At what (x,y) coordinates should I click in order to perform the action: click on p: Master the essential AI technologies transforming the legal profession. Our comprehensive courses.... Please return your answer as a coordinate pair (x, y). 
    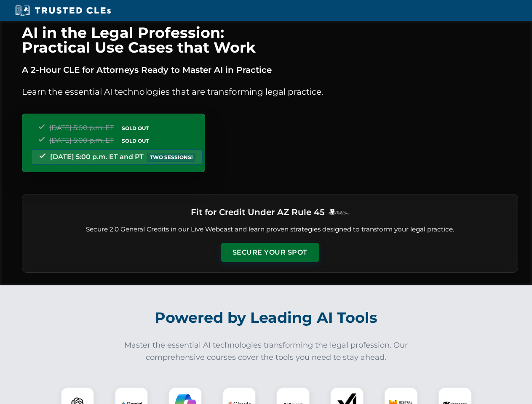
    Looking at the image, I should click on (266, 352).